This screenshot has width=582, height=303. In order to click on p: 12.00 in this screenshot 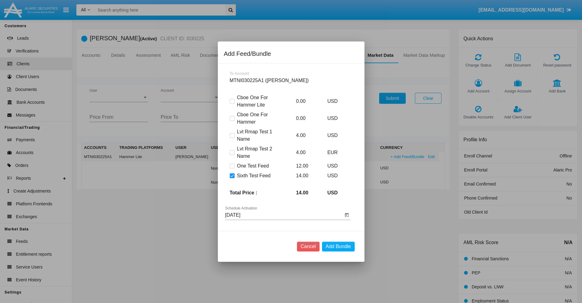, I will do `click(305, 166)`.